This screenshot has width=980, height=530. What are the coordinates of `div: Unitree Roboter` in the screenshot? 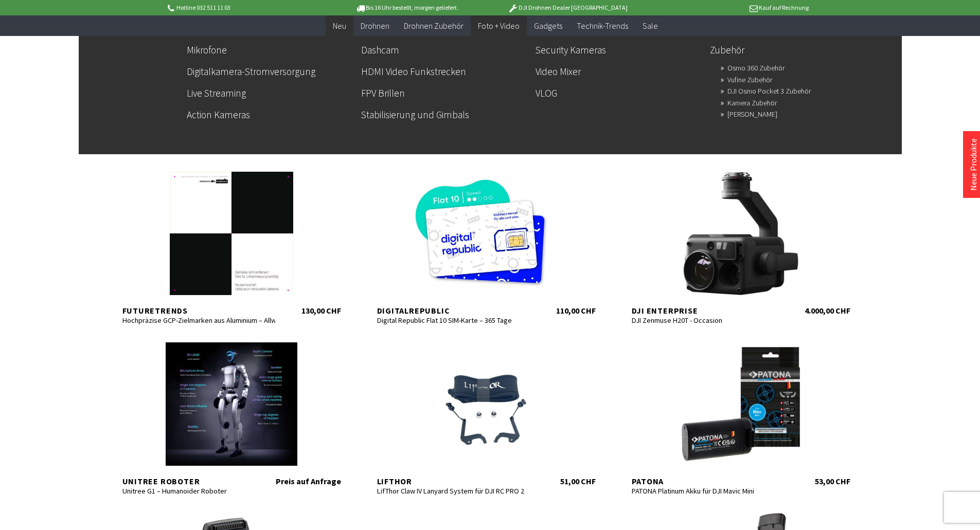 It's located at (199, 481).